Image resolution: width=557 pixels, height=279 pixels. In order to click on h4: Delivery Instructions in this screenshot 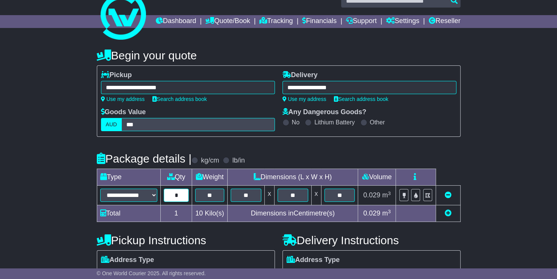, I will do `click(371, 240)`.